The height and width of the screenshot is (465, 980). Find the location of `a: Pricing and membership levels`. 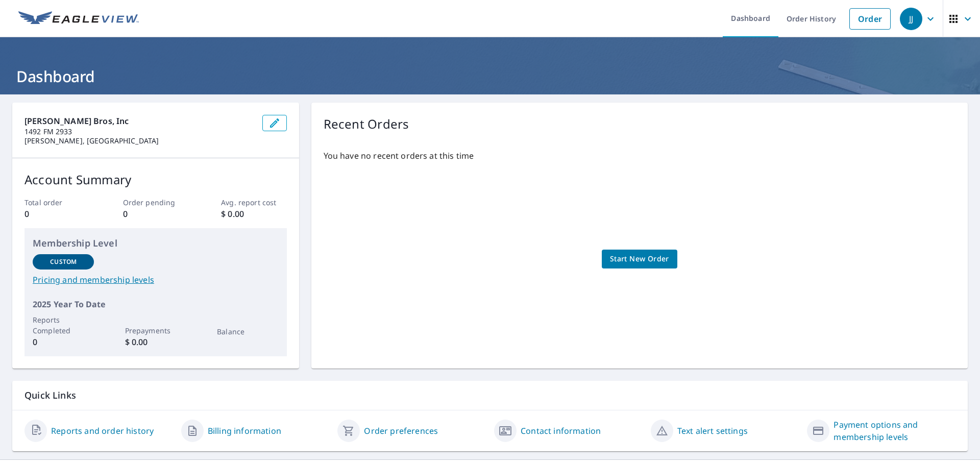

a: Pricing and membership levels is located at coordinates (156, 280).